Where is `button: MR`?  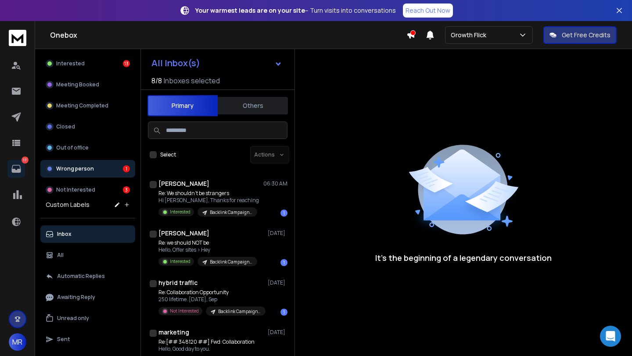
button: MR is located at coordinates (18, 342).